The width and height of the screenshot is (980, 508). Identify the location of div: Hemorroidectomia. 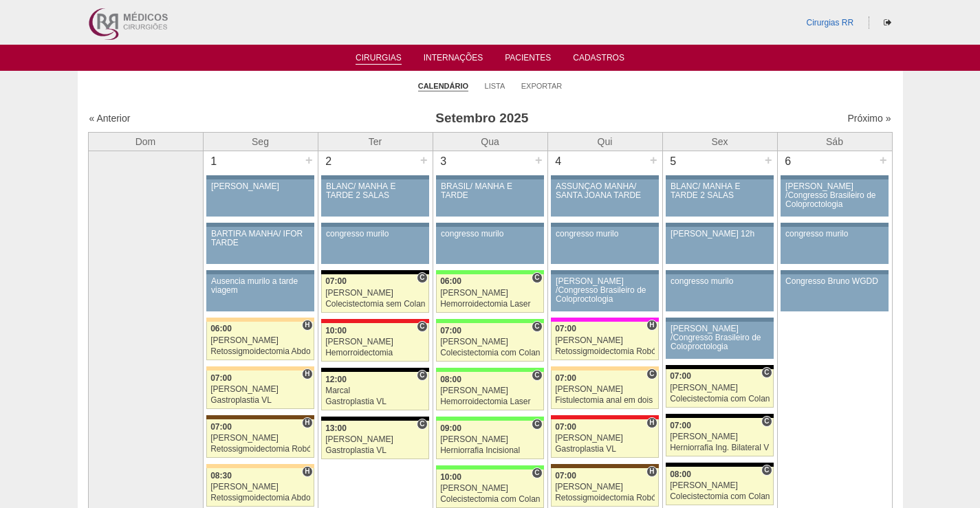
(375, 353).